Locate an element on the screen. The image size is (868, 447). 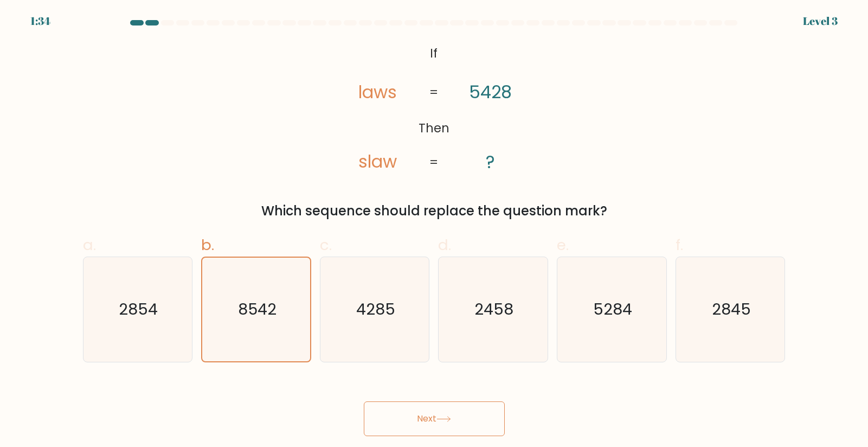
tspan: Then is located at coordinates (434, 128).